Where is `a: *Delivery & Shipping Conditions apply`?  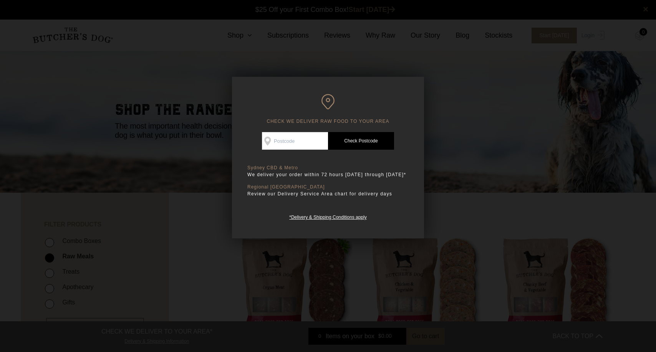
a: *Delivery & Shipping Conditions apply is located at coordinates (327, 216).